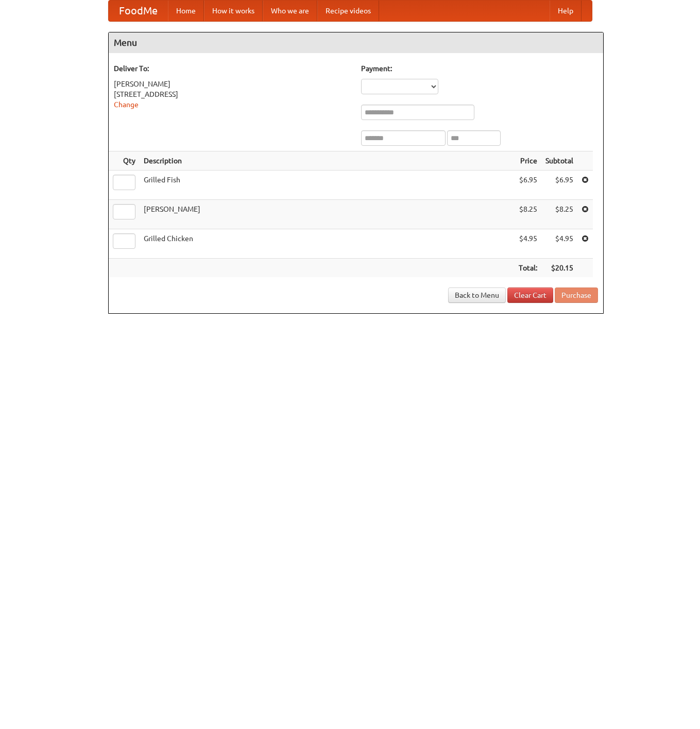 This screenshot has width=700, height=729. What do you see at coordinates (328, 185) in the screenshot?
I see `td: Grilled Fish` at bounding box center [328, 185].